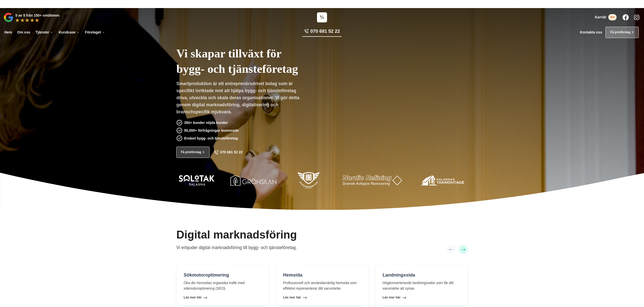 The height and width of the screenshot is (307, 644). What do you see at coordinates (206, 123) in the screenshot?
I see `p: 350+ kunder nöjda kunder` at bounding box center [206, 123].